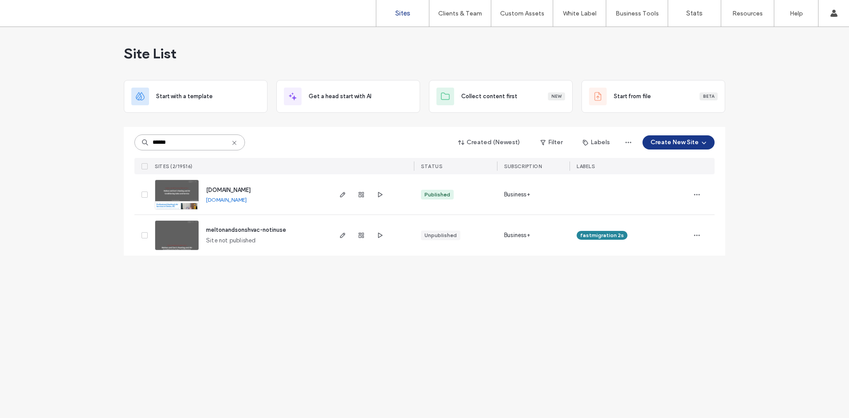 This screenshot has width=849, height=418. What do you see at coordinates (432, 166) in the screenshot?
I see `span: STATUS` at bounding box center [432, 166].